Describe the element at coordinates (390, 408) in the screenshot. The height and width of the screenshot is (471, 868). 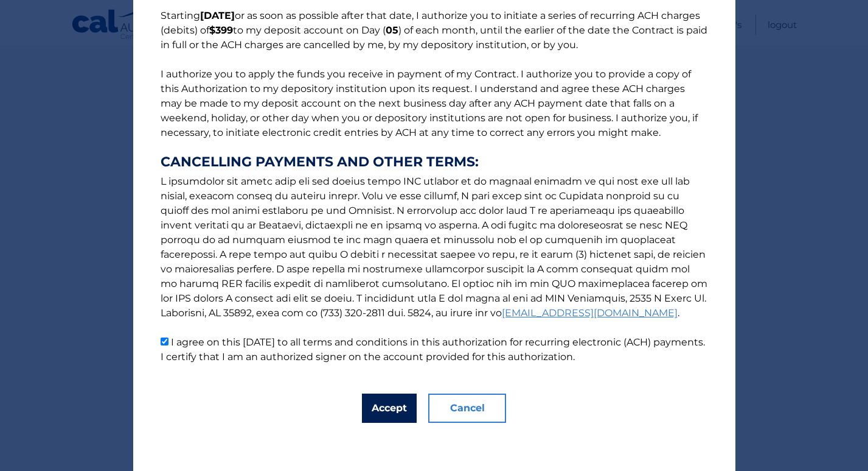
I see `button: Accept` at that location.